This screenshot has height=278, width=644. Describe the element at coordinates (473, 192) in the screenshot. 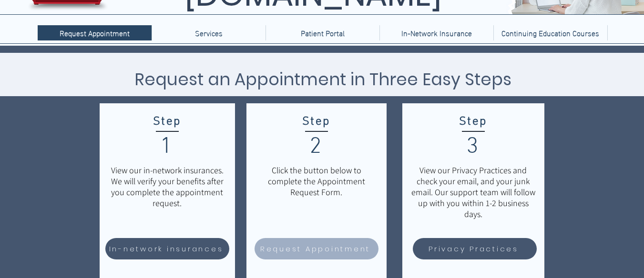

I see `p: View our Privacy Practices and check your email, and your junk email. Our support team will follo...` at that location.